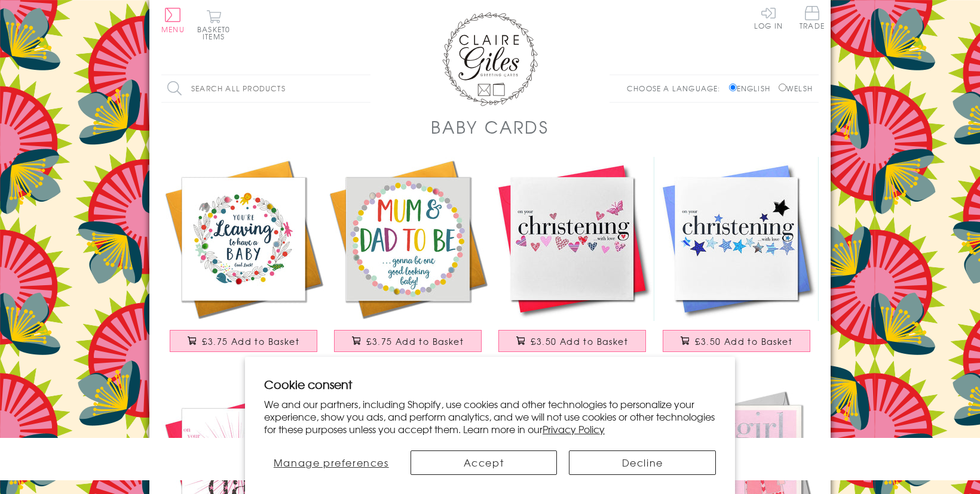 This screenshot has height=494, width=980. Describe the element at coordinates (407, 261) in the screenshot. I see `a: Baby Card, Colour Dots, Mum and Dad to Be Good Luck, Embellished with pompoms £3.75 Add to Basket` at that location.